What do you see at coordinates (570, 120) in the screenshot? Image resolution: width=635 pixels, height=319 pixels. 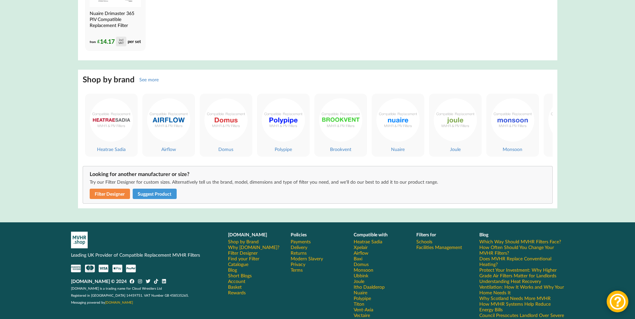 I see `img: Brink-Compatible-Replacement-Filters.png` at bounding box center [570, 120].